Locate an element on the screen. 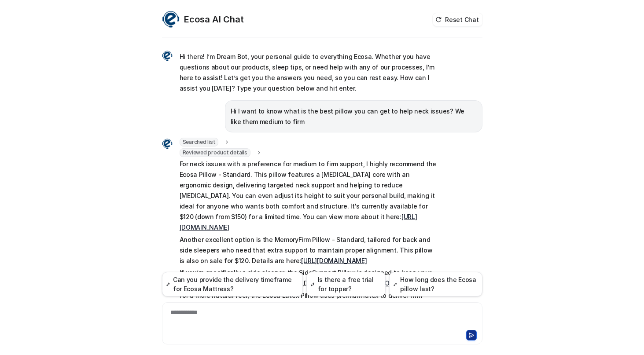 The width and height of the screenshot is (644, 355). p: Hi I want to know what is the best pillow you can get to help neck issues? We like them medium to... is located at coordinates (354, 117).